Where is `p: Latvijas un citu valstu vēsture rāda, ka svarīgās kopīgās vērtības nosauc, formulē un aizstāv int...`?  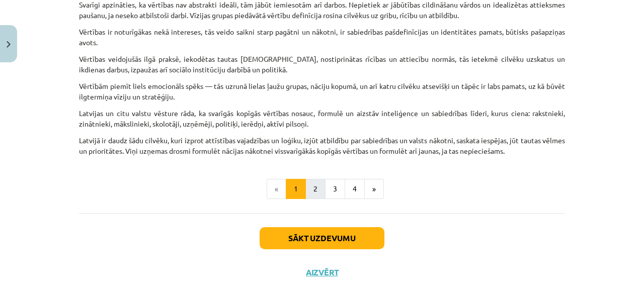
p: Latvijas un citu valstu vēsture rāda, ka svarīgās kopīgās vērtības nosauc, formulē un aizstāv int... is located at coordinates (322, 119).